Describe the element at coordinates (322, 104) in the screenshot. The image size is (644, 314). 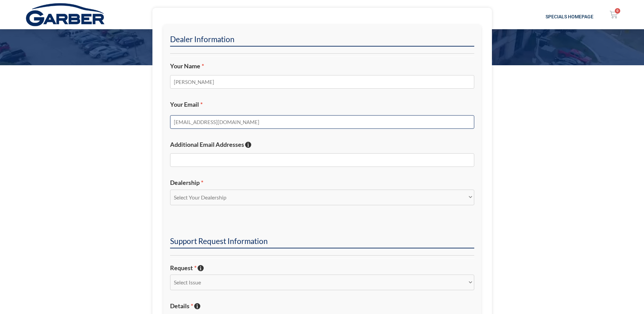
I see `label: Your Email` at that location.